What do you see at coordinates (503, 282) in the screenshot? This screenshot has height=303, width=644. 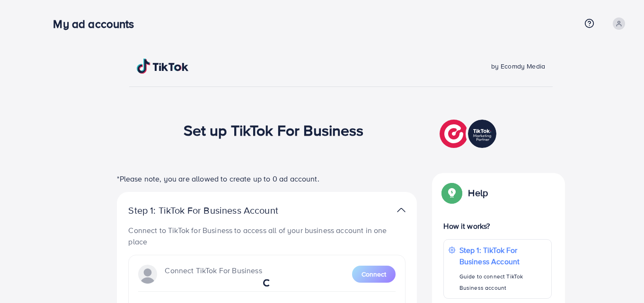 I see `p: Guide to connect TikTok Business account` at bounding box center [503, 282].